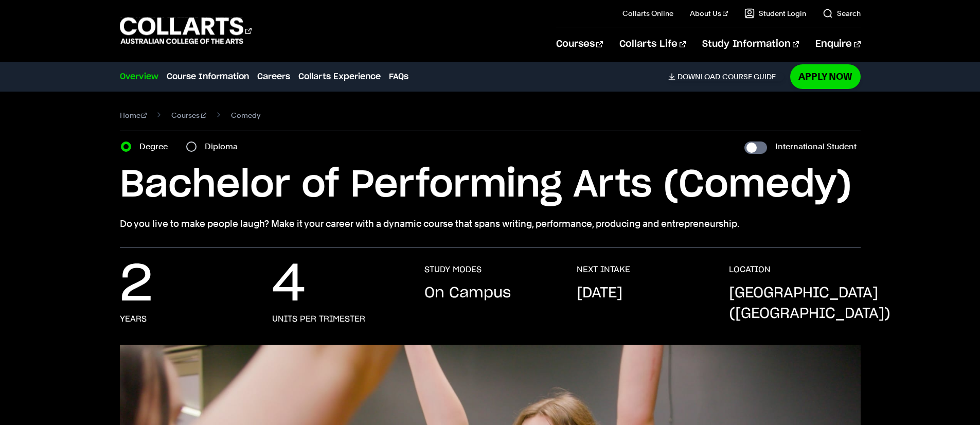 This screenshot has height=425, width=980. Describe the element at coordinates (652, 45) in the screenshot. I see `a: Collarts Life` at that location.